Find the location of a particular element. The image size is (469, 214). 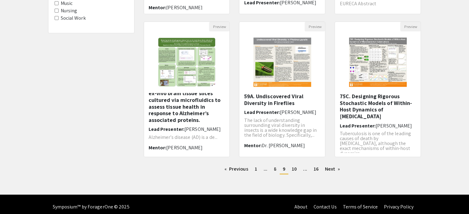

label: Nursing is located at coordinates (69, 11).